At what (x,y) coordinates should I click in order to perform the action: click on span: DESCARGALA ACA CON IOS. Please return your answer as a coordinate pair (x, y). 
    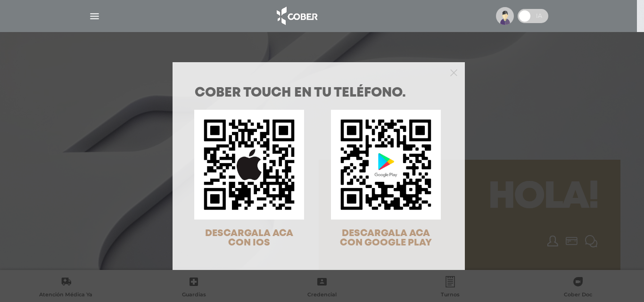
    Looking at the image, I should click on (249, 238).